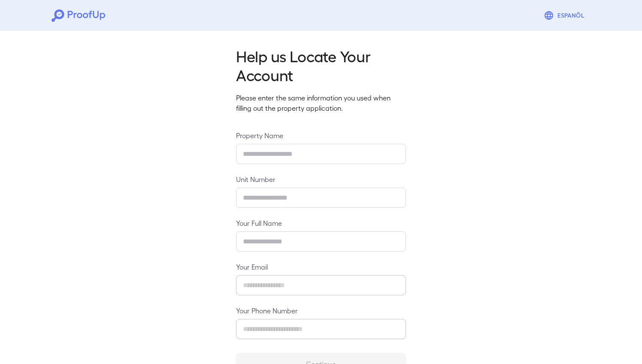  Describe the element at coordinates (321, 310) in the screenshot. I see `label: Your Phone Number` at that location.